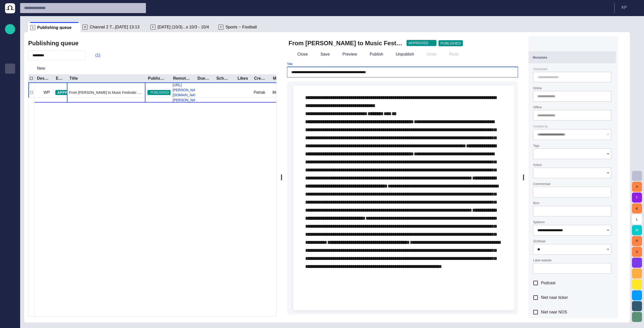  I want to click on div: Modified by, so click(279, 79).